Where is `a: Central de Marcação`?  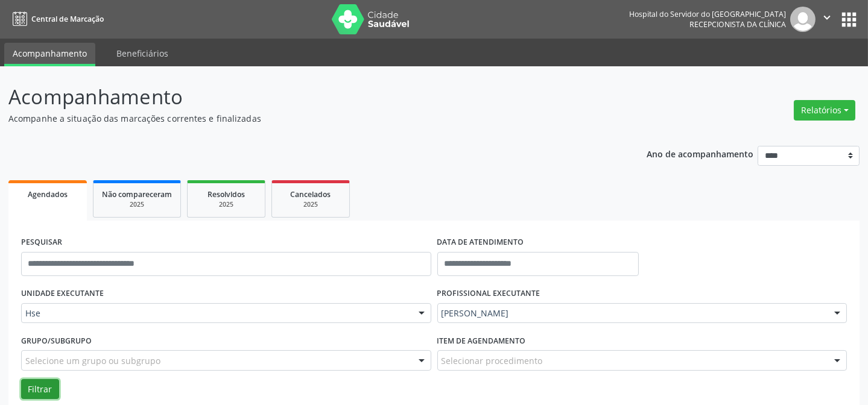
a: Central de Marcação is located at coordinates (56, 19).